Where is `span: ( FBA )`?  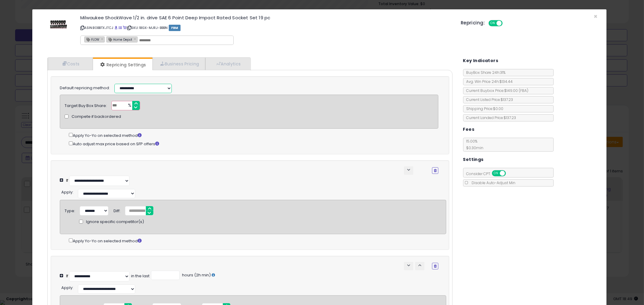
span: ( FBA ) is located at coordinates (524, 90).